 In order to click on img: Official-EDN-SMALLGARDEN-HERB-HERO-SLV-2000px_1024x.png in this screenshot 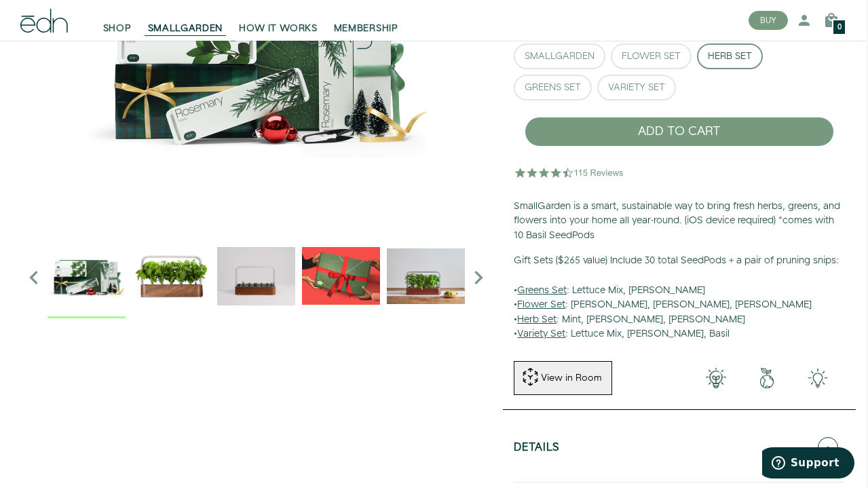, I will do `click(171, 276)`.